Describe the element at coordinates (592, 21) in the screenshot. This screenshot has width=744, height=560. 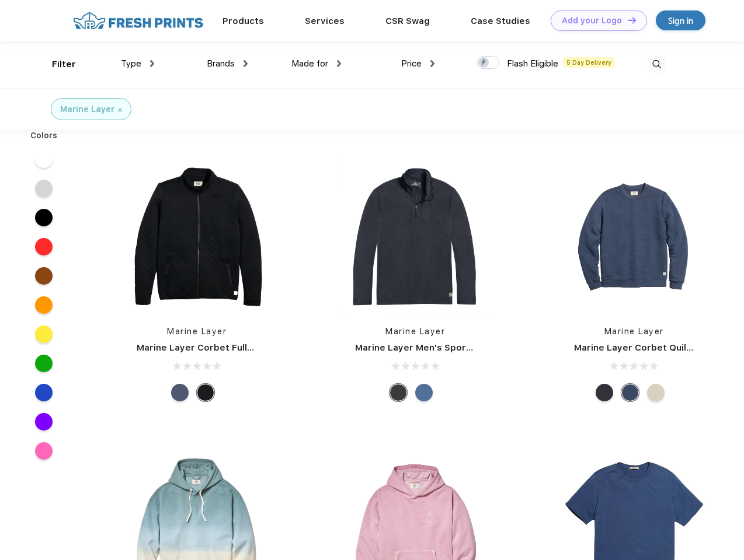
I see `div: Add your Logo` at that location.